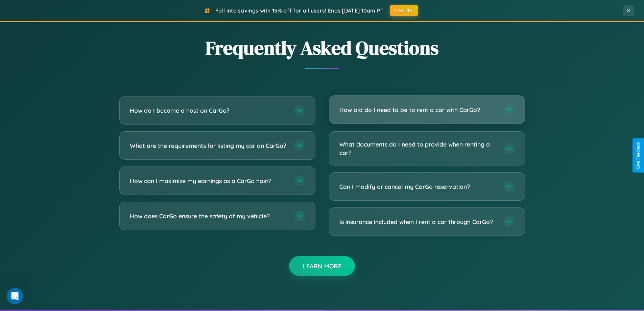 This screenshot has width=644, height=311. I want to click on h3: Can I modify or cancel my CarGo reservation?, so click(418, 186).